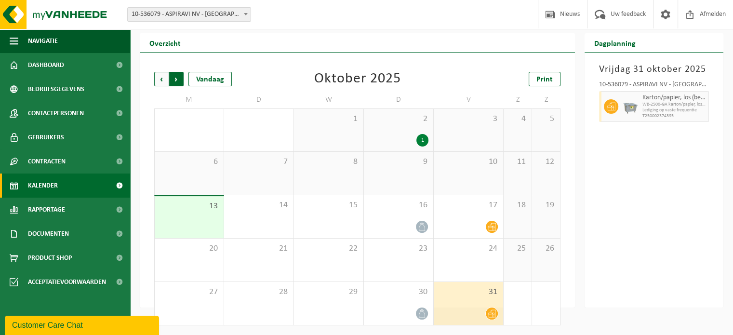 This screenshot has width=733, height=335. What do you see at coordinates (329, 205) in the screenshot?
I see `span: 15` at bounding box center [329, 205].